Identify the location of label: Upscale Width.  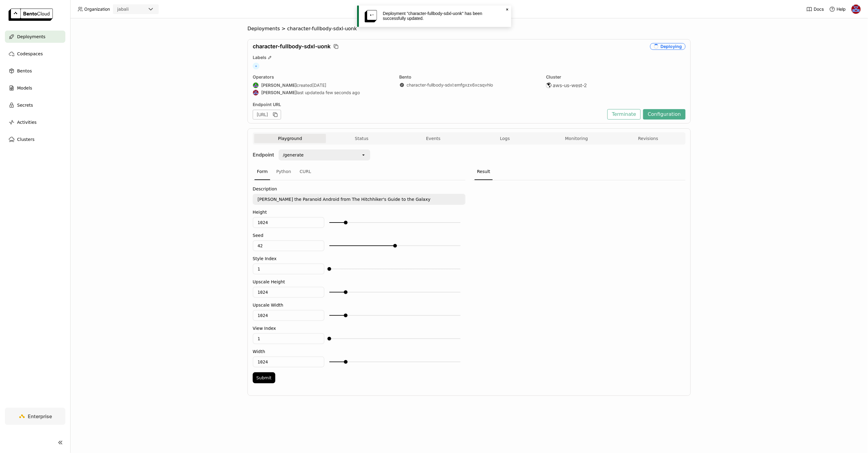
(359, 305).